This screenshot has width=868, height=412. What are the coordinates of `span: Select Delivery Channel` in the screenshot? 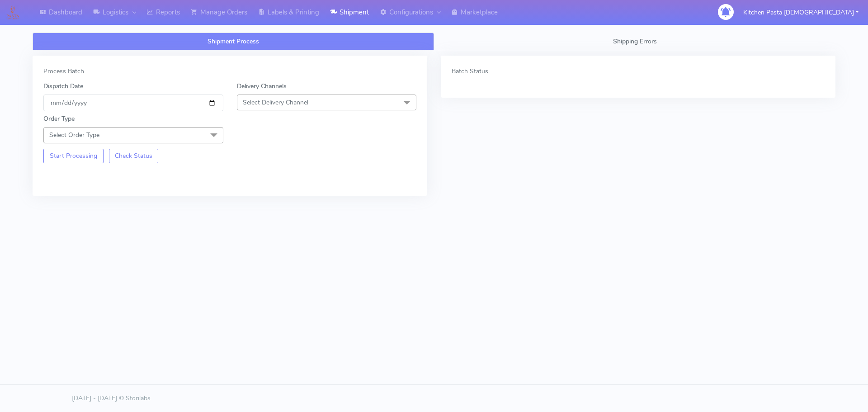 It's located at (275, 102).